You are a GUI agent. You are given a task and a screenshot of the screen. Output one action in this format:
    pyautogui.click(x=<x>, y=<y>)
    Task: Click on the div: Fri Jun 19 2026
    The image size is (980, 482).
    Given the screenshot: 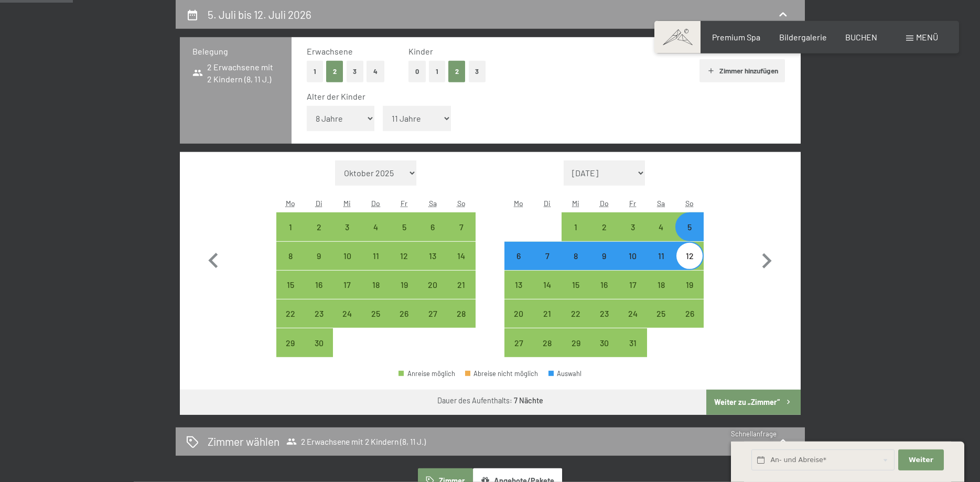 What is the action you would take?
    pyautogui.click(x=404, y=285)
    